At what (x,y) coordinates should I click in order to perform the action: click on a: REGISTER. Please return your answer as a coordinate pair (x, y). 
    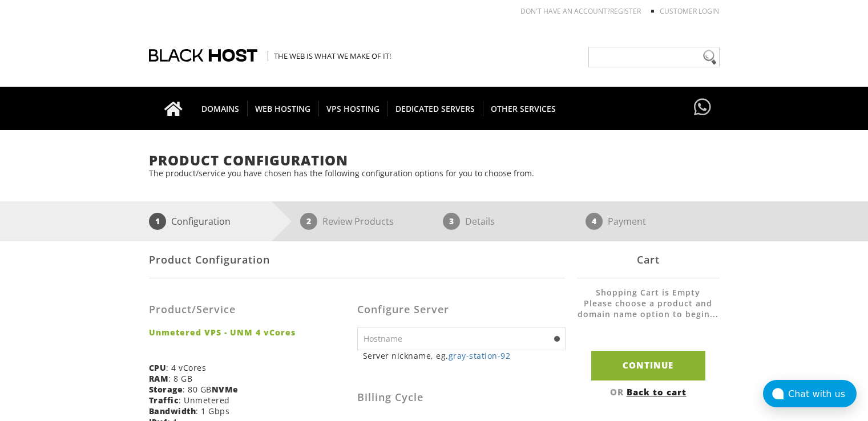
    Looking at the image, I should click on (626, 11).